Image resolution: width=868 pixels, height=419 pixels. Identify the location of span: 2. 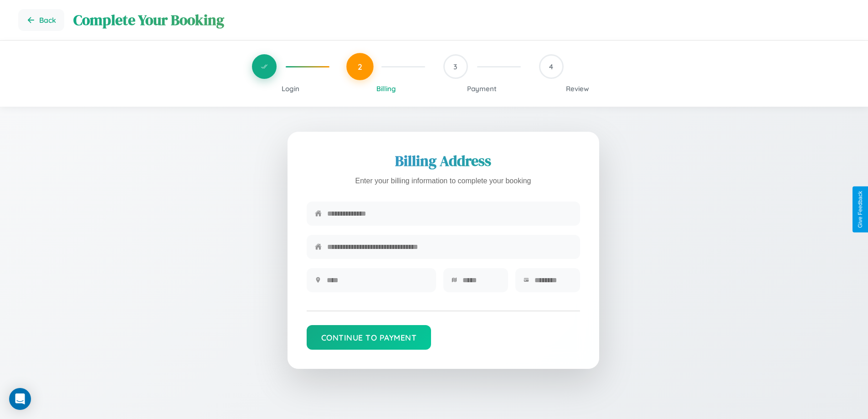
(360, 66).